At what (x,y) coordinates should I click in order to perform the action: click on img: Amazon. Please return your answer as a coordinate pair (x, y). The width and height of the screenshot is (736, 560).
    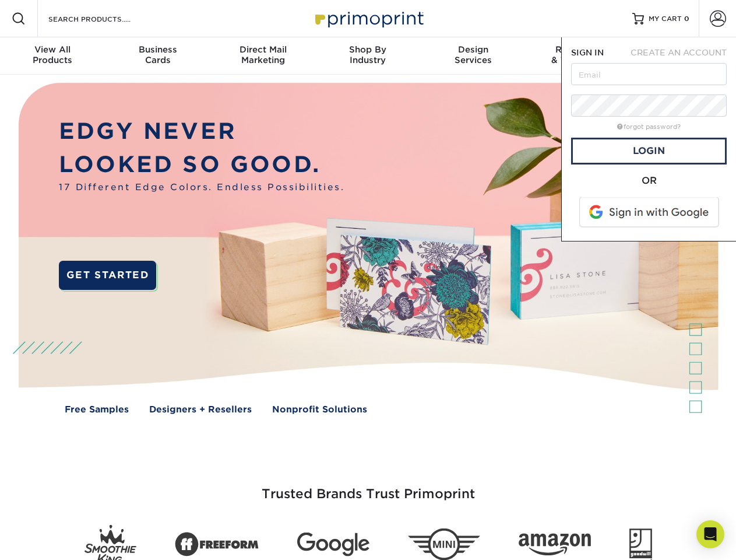
    Looking at the image, I should click on (555, 544).